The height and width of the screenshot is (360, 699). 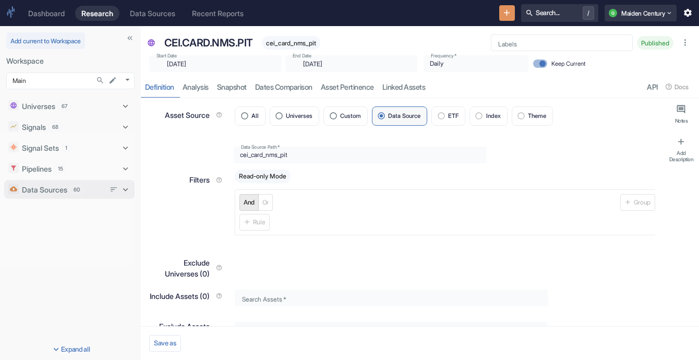 I want to click on span: 1, so click(x=66, y=148).